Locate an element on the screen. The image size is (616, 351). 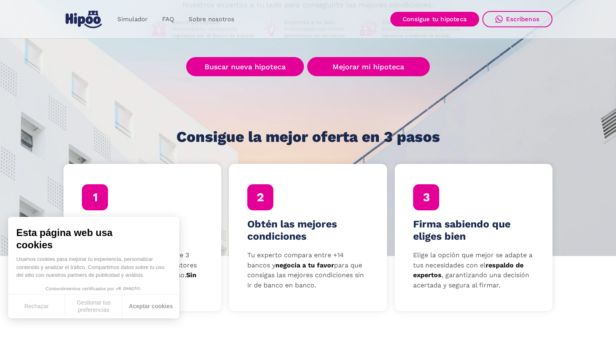
a: Consigue tu hipoteca is located at coordinates (435, 19).